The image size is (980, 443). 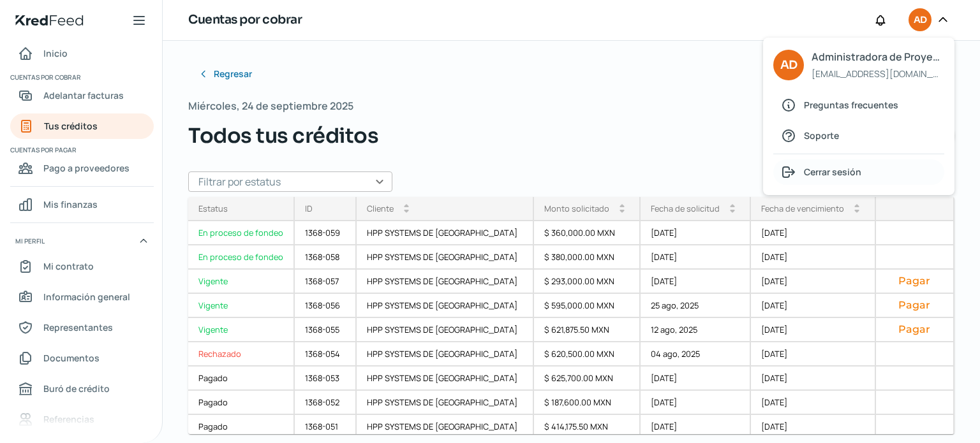 What do you see at coordinates (233, 74) in the screenshot?
I see `span: Regresar` at bounding box center [233, 74].